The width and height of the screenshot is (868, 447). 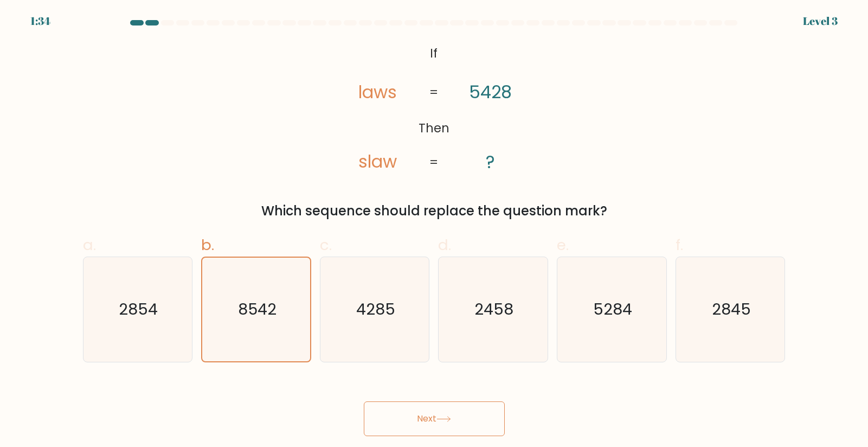 What do you see at coordinates (820, 21) in the screenshot?
I see `div: Level 3` at bounding box center [820, 21].